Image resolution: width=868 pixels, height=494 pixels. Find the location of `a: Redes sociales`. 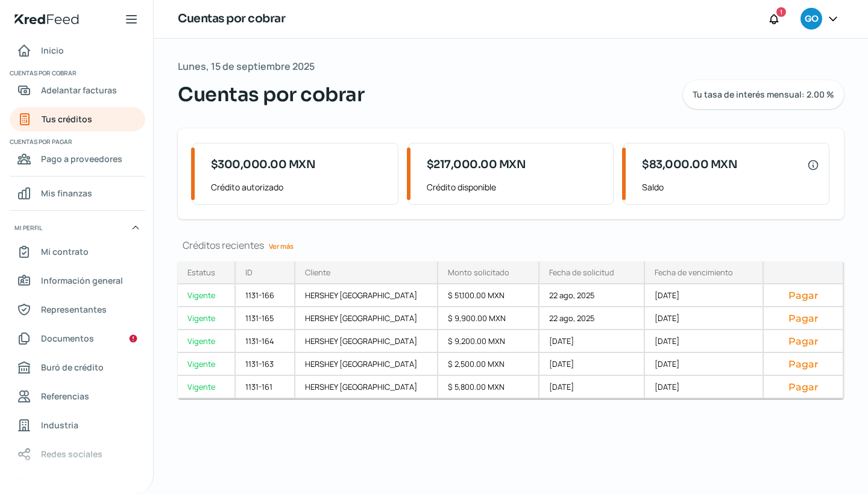

a: Redes sociales is located at coordinates (77, 454).